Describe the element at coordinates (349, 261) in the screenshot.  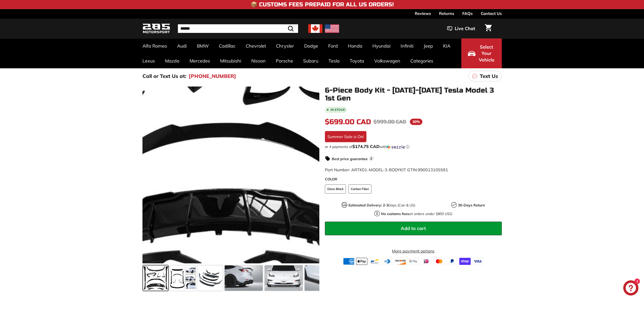
I see `img: american_express` at that location.